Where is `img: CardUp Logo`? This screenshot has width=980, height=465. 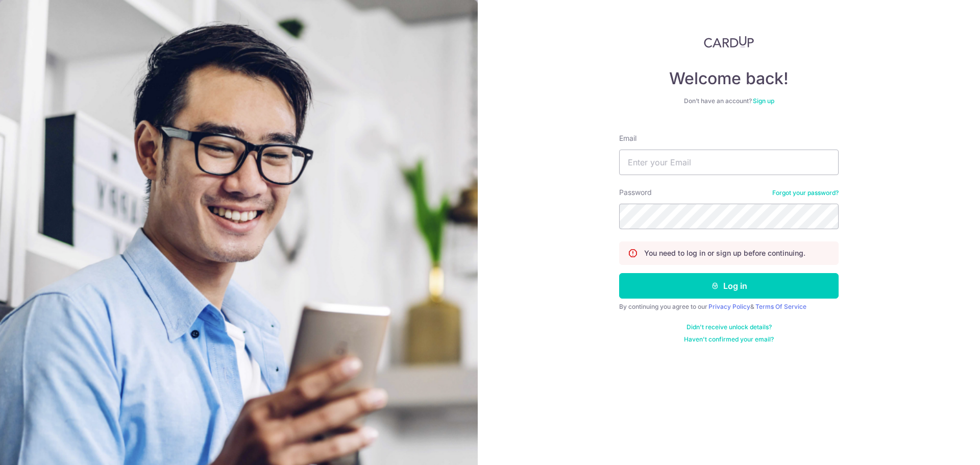
img: CardUp Logo is located at coordinates (729, 42).